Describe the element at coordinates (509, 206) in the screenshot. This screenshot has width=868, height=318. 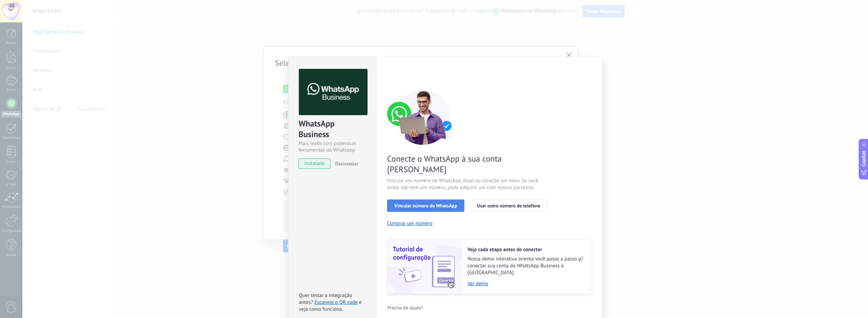
I see `span: Usar outro número de telefone` at that location.